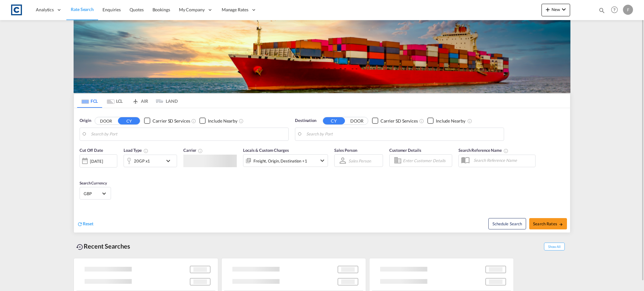 This screenshot has width=644, height=291. I want to click on span: Show All, so click(554, 247).